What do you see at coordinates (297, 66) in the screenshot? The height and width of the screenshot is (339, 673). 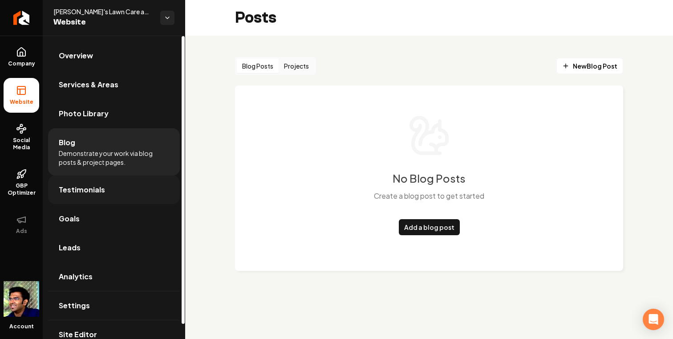 I see `button: Projects` at bounding box center [297, 66].